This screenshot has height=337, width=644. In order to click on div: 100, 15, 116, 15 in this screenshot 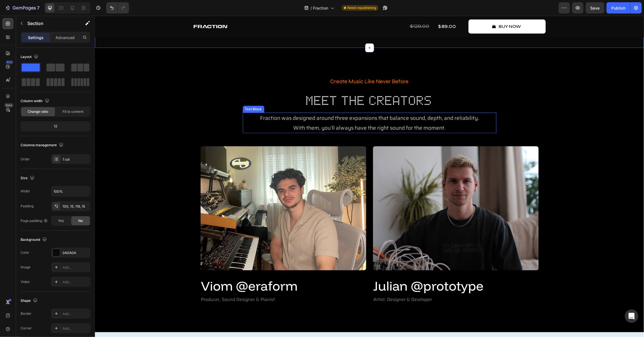, I will do `click(75, 206)`.